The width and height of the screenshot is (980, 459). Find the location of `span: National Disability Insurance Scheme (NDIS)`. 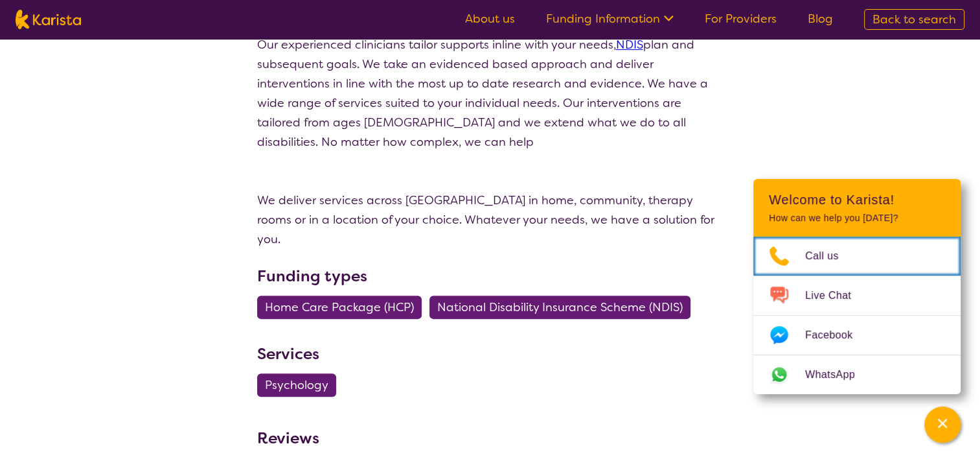

span: National Disability Insurance Scheme (NDIS) is located at coordinates (560, 307).